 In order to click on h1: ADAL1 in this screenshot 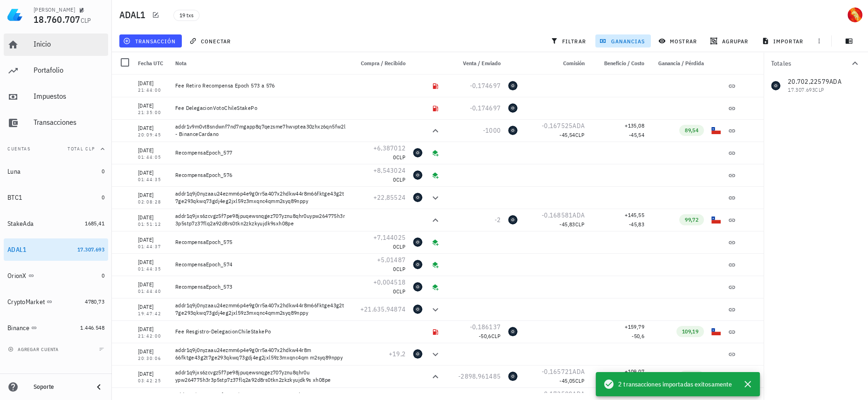, I will do `click(134, 15)`.